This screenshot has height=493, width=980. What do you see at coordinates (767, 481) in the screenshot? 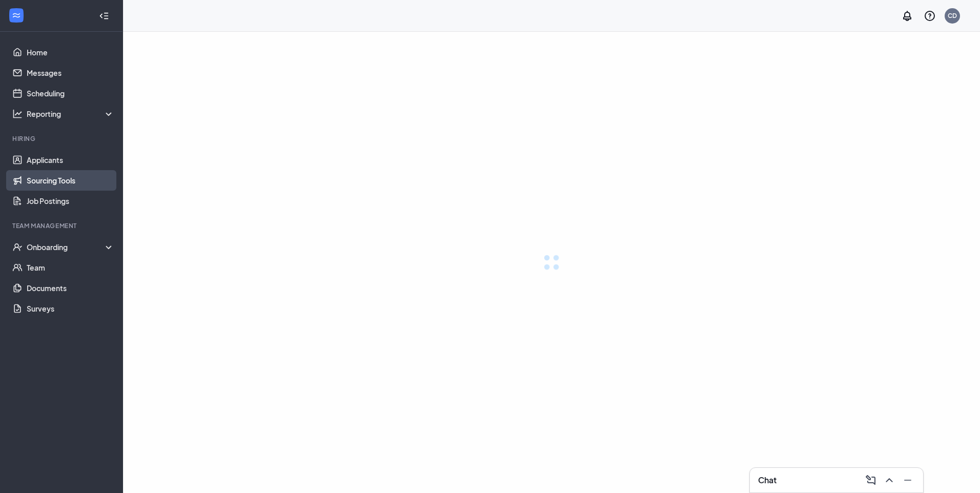
I see `h3: Chat` at bounding box center [767, 481].